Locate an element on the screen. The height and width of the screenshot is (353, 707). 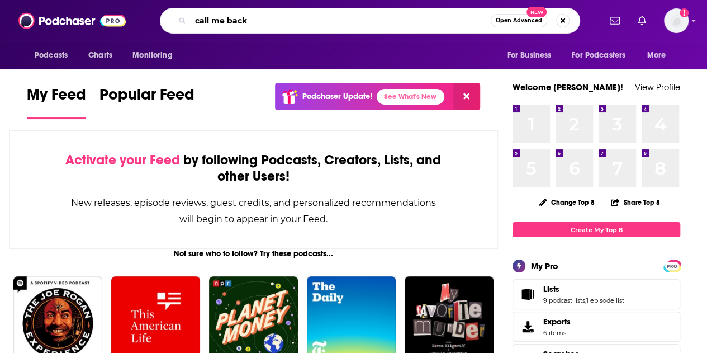
button: Change Top 8 is located at coordinates (567, 202).